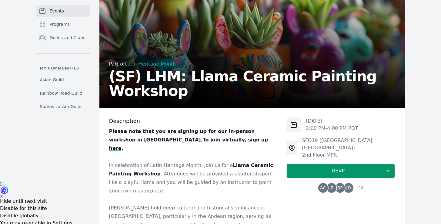 The height and width of the screenshot is (224, 441). I want to click on a: Guilds and Clubs, so click(63, 38).